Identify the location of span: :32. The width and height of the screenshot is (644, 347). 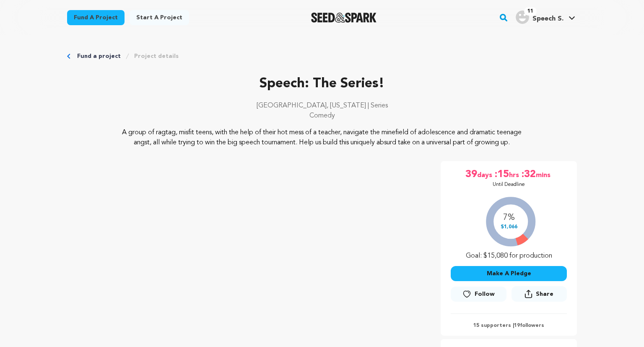
(528, 175).